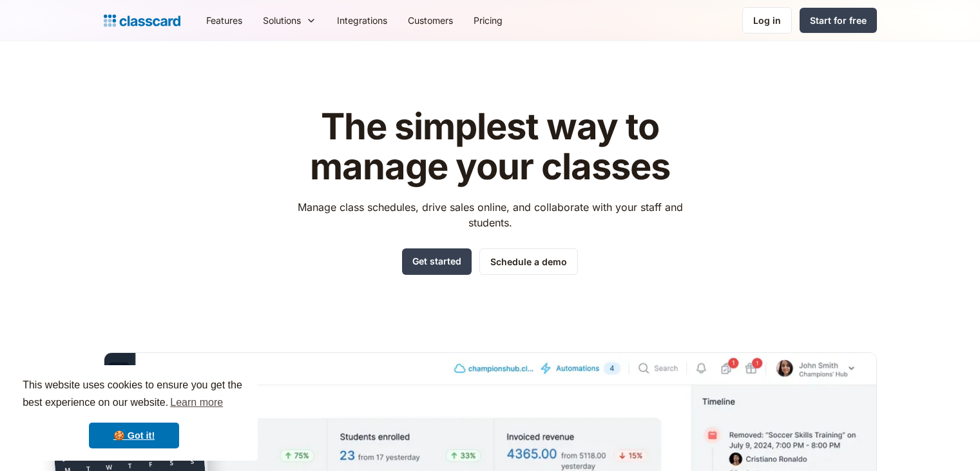 Image resolution: width=980 pixels, height=471 pixels. I want to click on a: dismiss cookie message, so click(134, 436).